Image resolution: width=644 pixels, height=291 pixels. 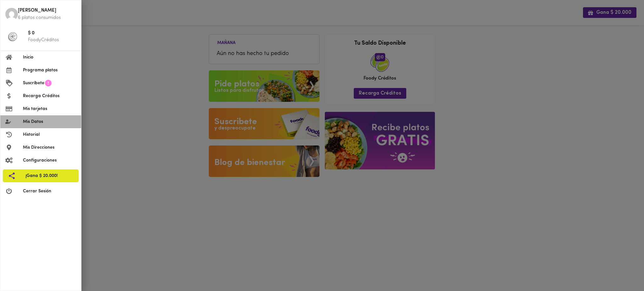 I want to click on p: 6 platos consumidos, so click(x=47, y=18).